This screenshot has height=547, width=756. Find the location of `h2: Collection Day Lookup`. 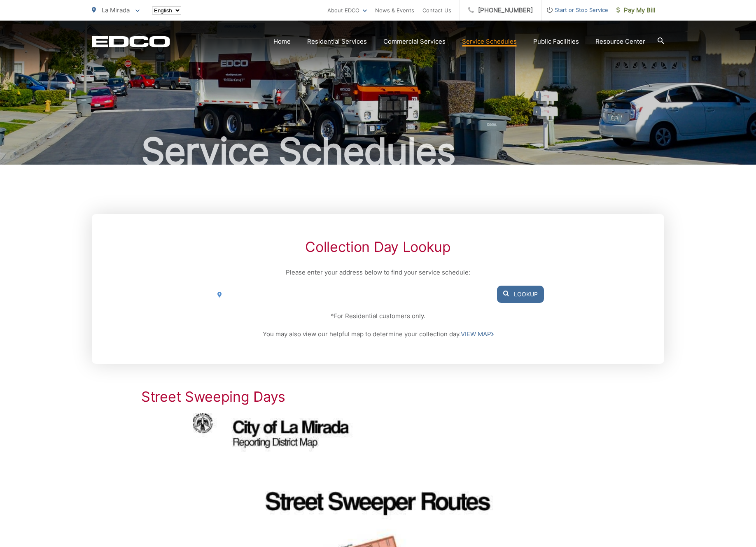

h2: Collection Day Lookup is located at coordinates (378, 247).